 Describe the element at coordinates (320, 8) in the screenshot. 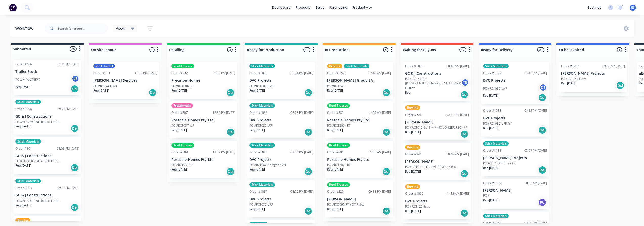

I see `div: sales` at that location.